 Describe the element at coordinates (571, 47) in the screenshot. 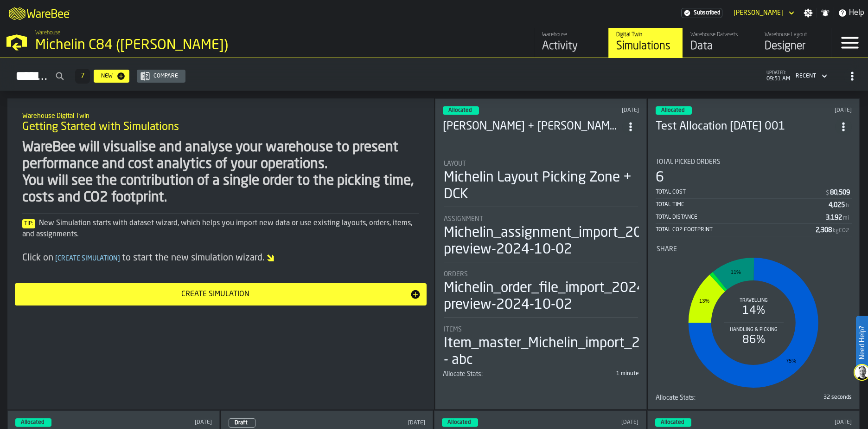

I see `div: Activity` at that location.